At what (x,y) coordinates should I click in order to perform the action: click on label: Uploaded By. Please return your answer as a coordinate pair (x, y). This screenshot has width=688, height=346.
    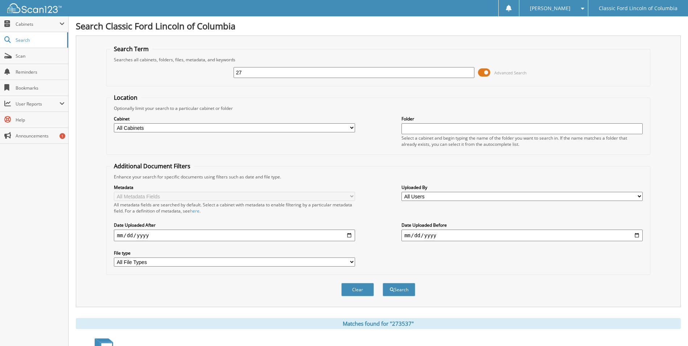
    Looking at the image, I should click on (522, 187).